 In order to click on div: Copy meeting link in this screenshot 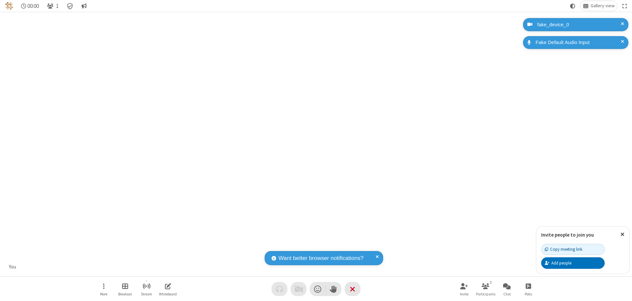, I will do `click(563, 249)`.